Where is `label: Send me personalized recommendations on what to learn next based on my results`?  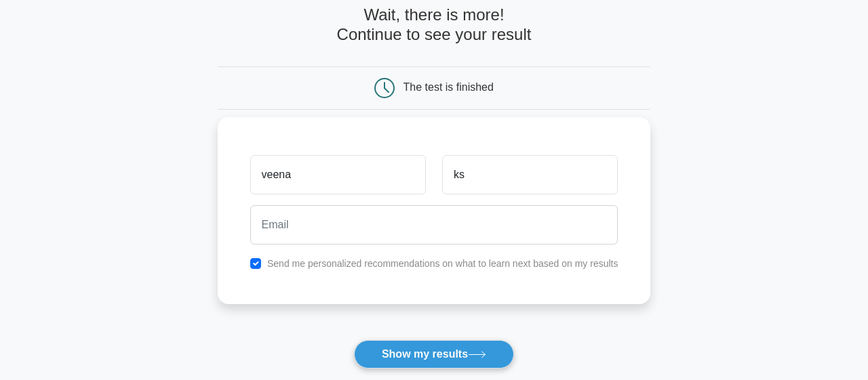
label: Send me personalized recommendations on what to learn next based on my results is located at coordinates (443, 264).